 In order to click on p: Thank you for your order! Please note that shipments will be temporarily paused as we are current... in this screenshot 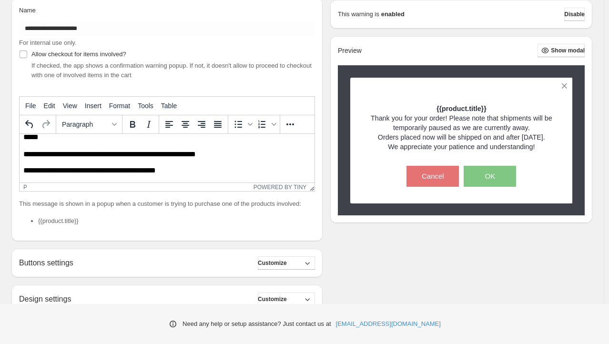, I will do `click(461, 123)`.